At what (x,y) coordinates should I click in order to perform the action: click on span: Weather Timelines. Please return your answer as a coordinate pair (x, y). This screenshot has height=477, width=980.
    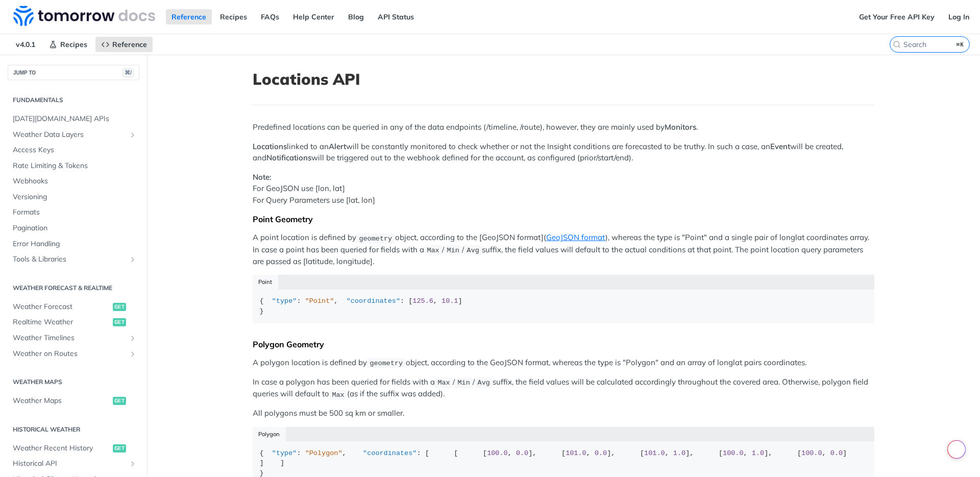
    Looking at the image, I should click on (69, 338).